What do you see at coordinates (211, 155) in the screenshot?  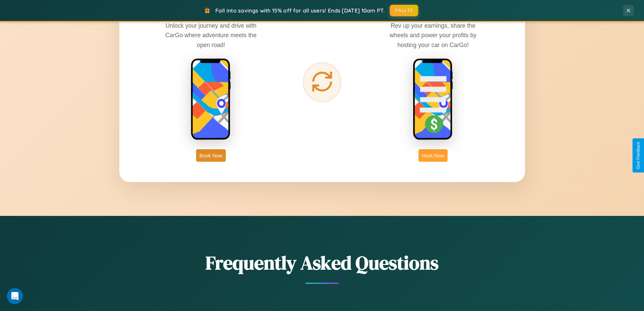 I see `button: Book Now` at bounding box center [211, 155].